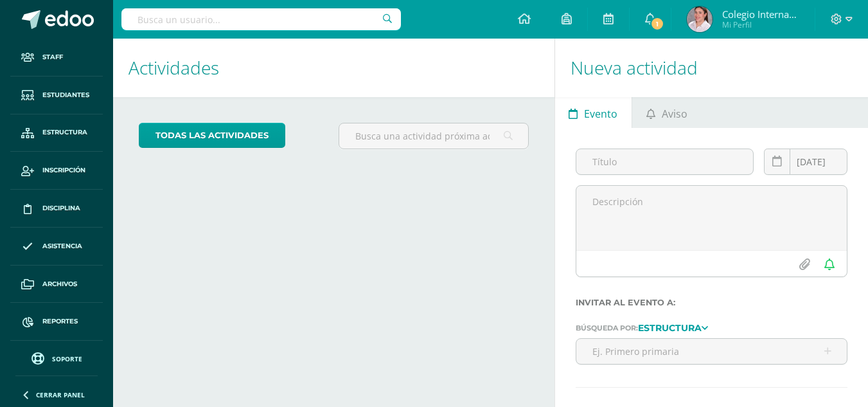 The image size is (868, 407). I want to click on span: Estudiantes, so click(66, 95).